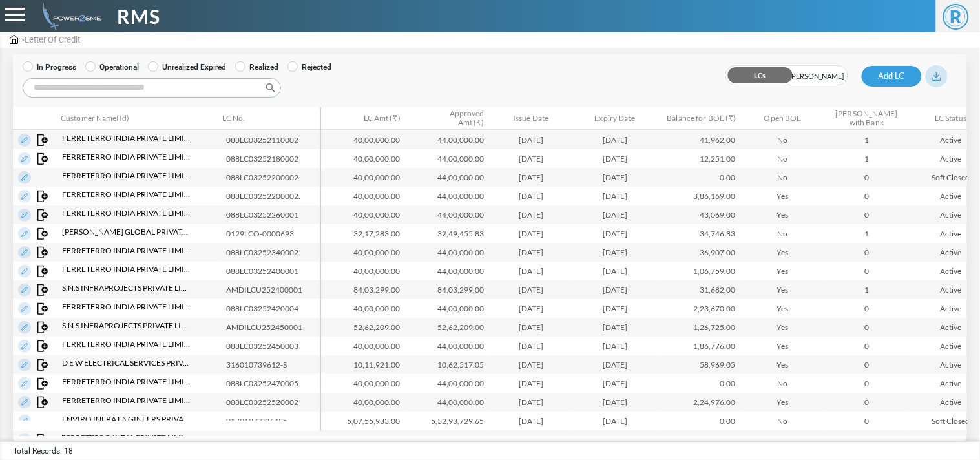 The image size is (980, 460). What do you see at coordinates (273, 252) in the screenshot?
I see `td: 088LC03252340002` at bounding box center [273, 252].